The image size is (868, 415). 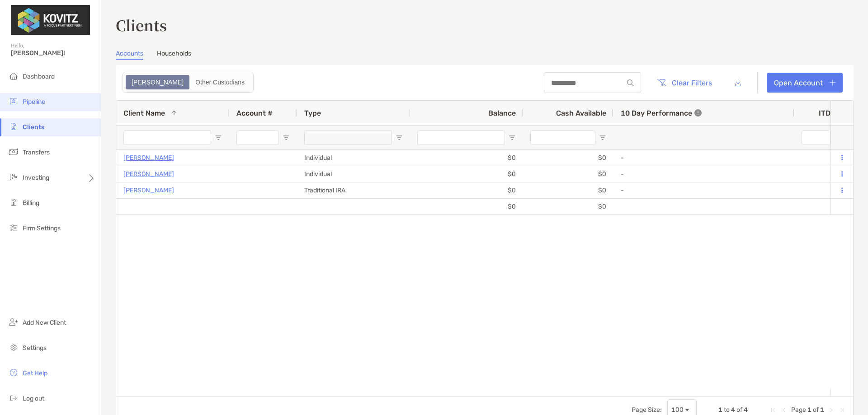 I want to click on div: Previous Page, so click(x=784, y=410).